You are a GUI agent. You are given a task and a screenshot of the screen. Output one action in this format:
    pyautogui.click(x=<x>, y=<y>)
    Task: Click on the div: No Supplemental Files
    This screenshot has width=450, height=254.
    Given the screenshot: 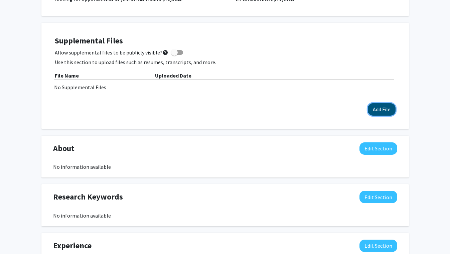 What is the action you would take?
    pyautogui.click(x=225, y=87)
    